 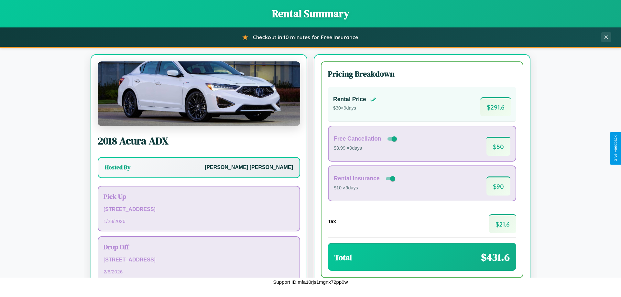 What do you see at coordinates (350, 99) in the screenshot?
I see `h4: Rental Price` at bounding box center [350, 99].